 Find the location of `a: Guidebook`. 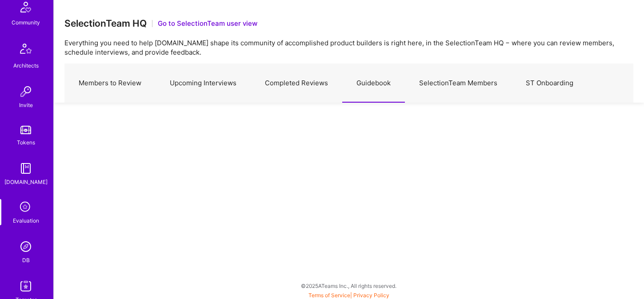

a: Guidebook is located at coordinates (374, 83).